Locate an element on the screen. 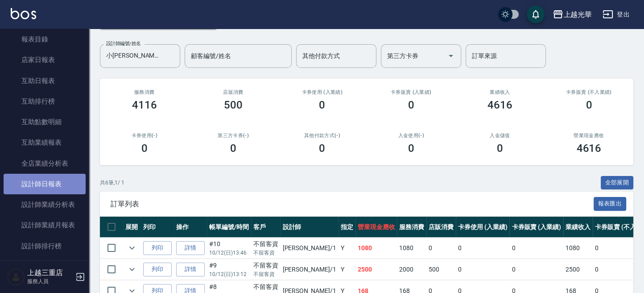 The width and height of the screenshot is (644, 293). th: 列印 is located at coordinates (157, 227).